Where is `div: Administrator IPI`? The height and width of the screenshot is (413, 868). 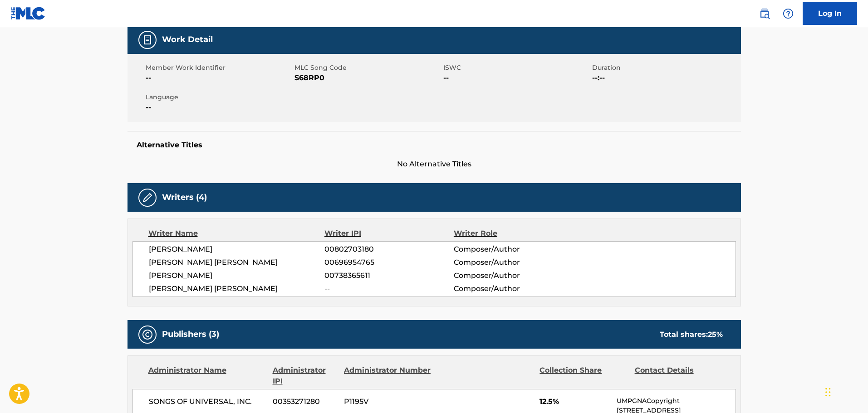
div: Administrator IPI is located at coordinates (305, 376).